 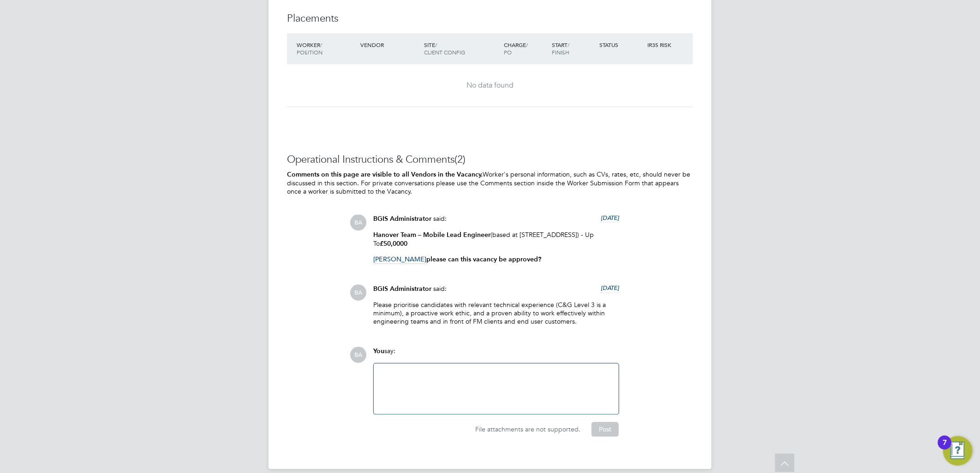 I want to click on div: say:, so click(x=496, y=355).